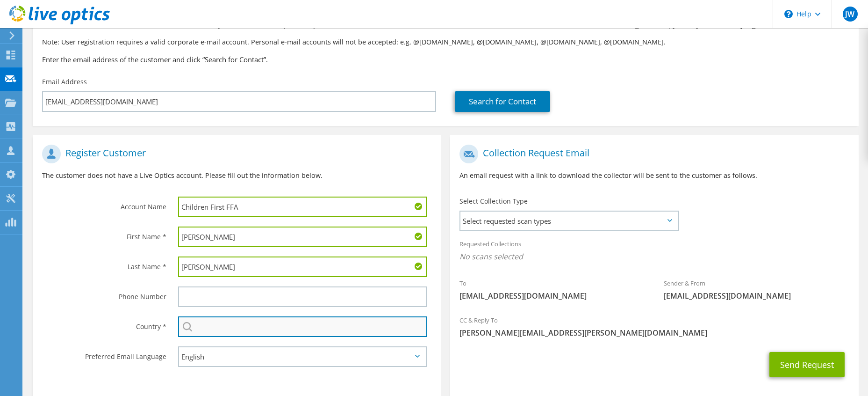  What do you see at coordinates (445, 59) in the screenshot?
I see `h3: Enter the email address of the customer and click “Search for Contact”.` at bounding box center [445, 59].